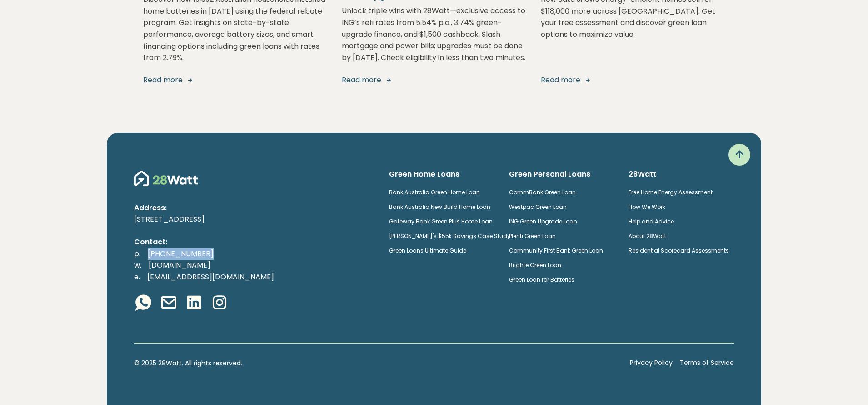 This screenshot has height=405, width=868. What do you see at coordinates (556, 251) in the screenshot?
I see `a: Community First Bank Green Loan` at bounding box center [556, 251].